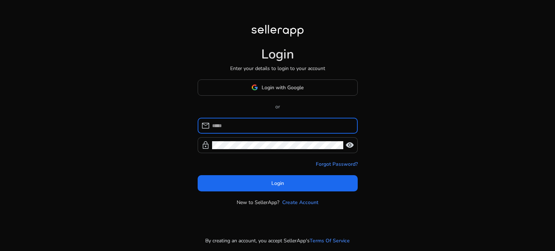 Image resolution: width=555 pixels, height=251 pixels. Describe the element at coordinates (255, 87) in the screenshot. I see `img: google-logo.svg` at that location.